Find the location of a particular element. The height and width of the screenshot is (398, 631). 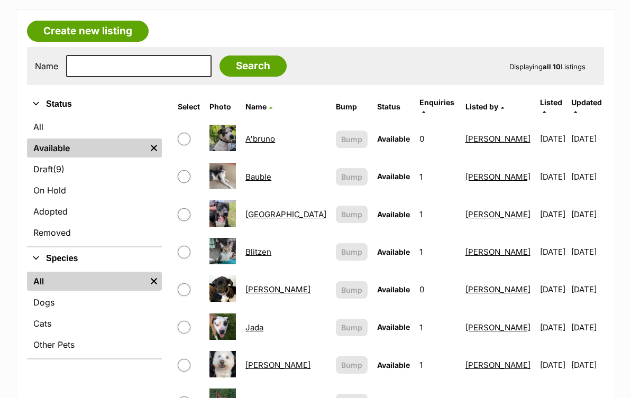

a: Other Pets is located at coordinates (94, 345).